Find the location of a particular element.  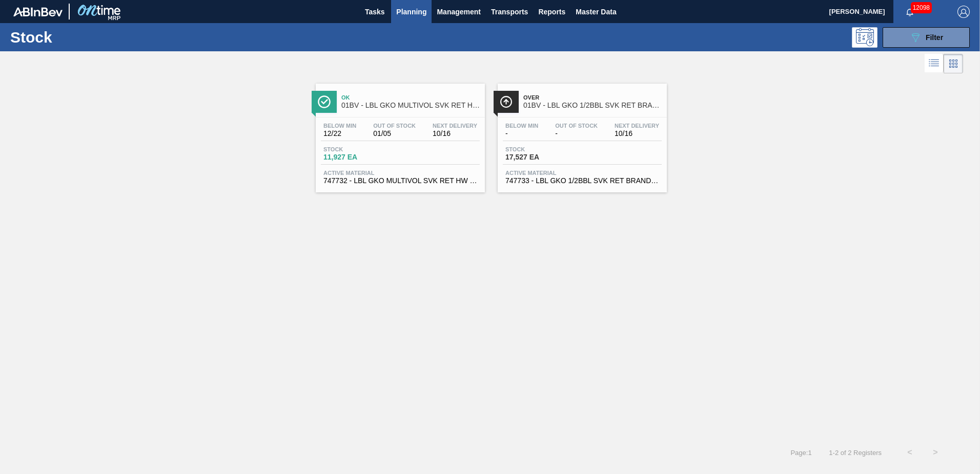

button: Filter is located at coordinates (927, 37).